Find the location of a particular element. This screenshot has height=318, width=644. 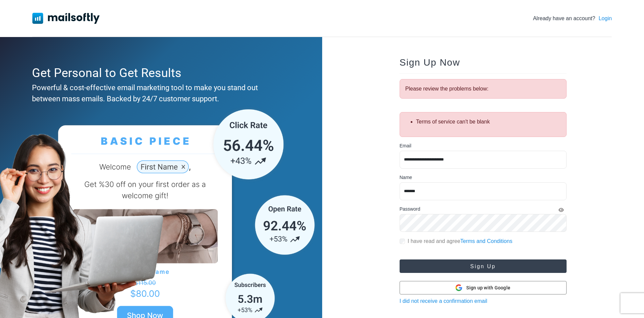

button: Sign up with Google is located at coordinates (483, 288).